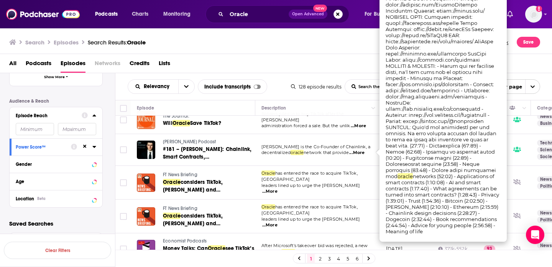 Image resolution: width=552 pixels, height=267 pixels. What do you see at coordinates (107, 65) in the screenshot?
I see `span: Networks` at bounding box center [107, 65].